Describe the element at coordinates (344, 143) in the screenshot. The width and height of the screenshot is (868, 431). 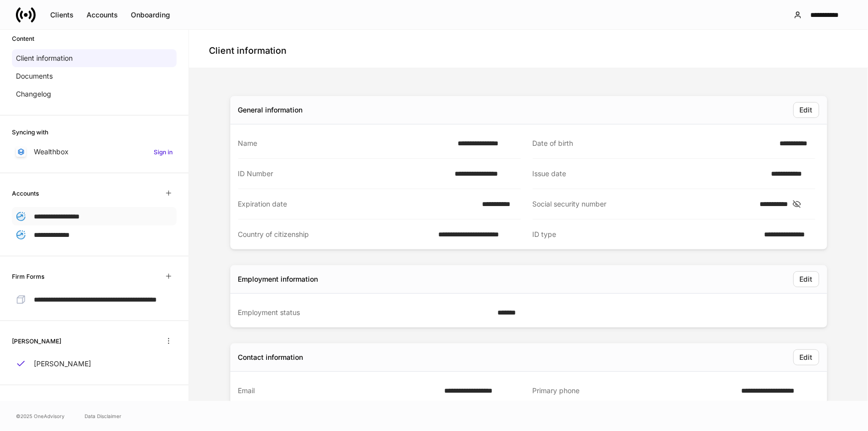
I see `div: Name` at that location.